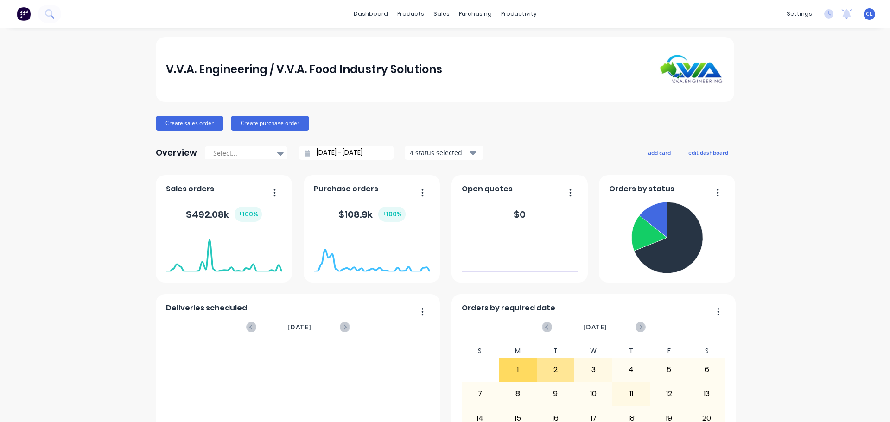  What do you see at coordinates (190, 123) in the screenshot?
I see `button: Create sales order` at bounding box center [190, 123].